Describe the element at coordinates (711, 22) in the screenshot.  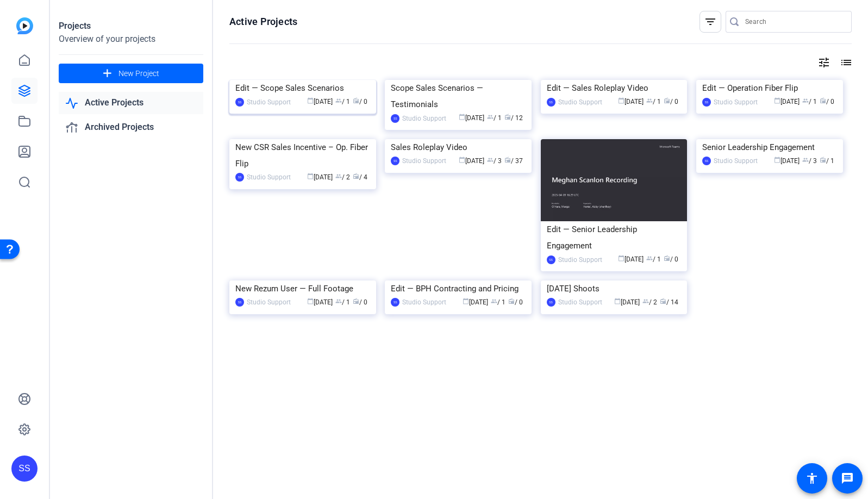
I see `mat-icon: filter_list` at that location.